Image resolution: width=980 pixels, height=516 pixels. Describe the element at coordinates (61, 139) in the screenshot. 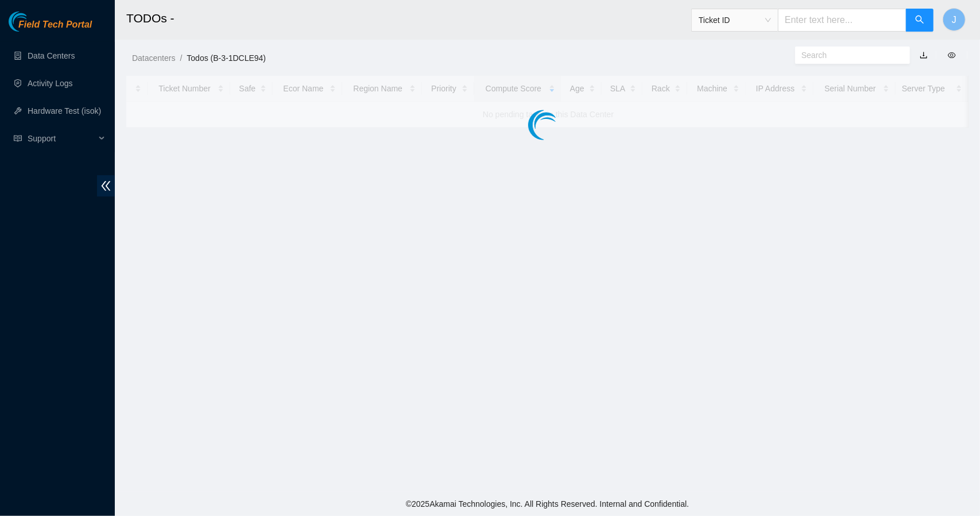

I see `span: Support` at that location.